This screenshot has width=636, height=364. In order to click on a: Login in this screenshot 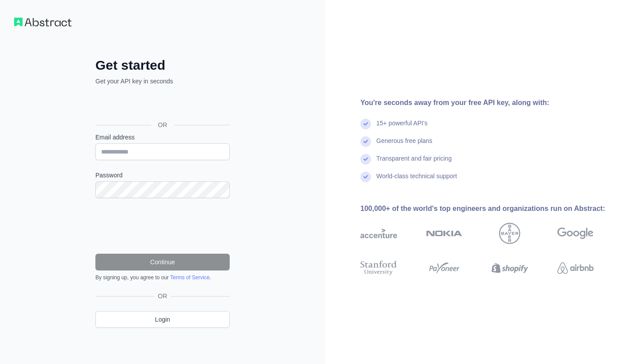, I will do `click(162, 320)`.